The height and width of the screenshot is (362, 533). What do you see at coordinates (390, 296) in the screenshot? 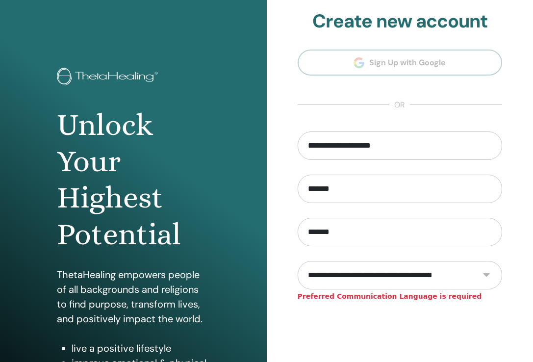
I see `strong: Preferred Communication Language is required` at bounding box center [390, 296].